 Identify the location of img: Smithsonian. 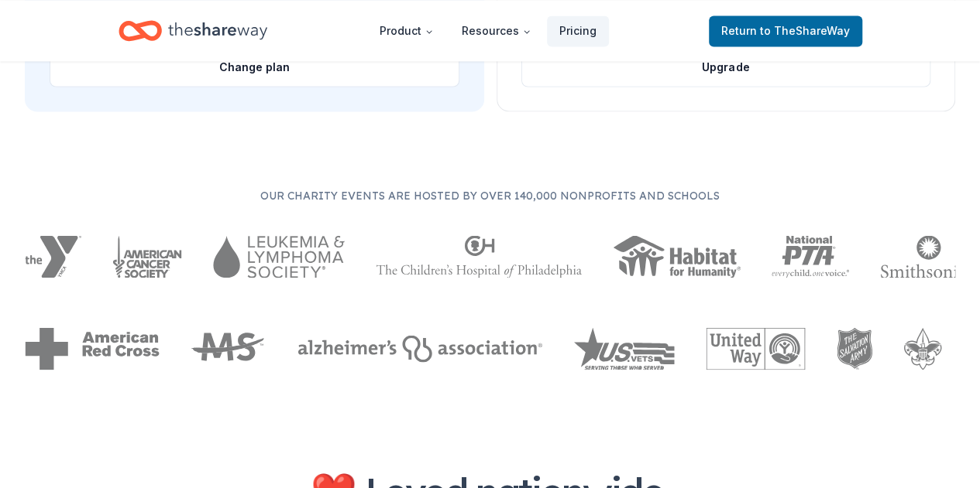
(928, 256).